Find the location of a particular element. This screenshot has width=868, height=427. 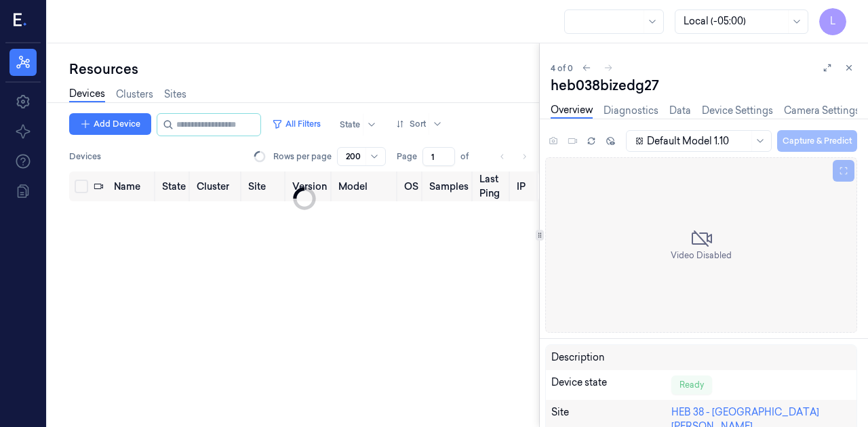

a: Data is located at coordinates (681, 110).